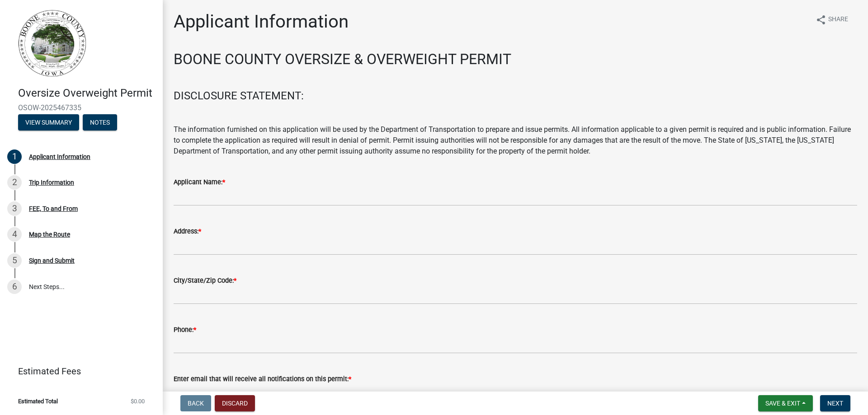 This screenshot has width=868, height=415. I want to click on h4: Oversize Overweight Permit, so click(87, 93).